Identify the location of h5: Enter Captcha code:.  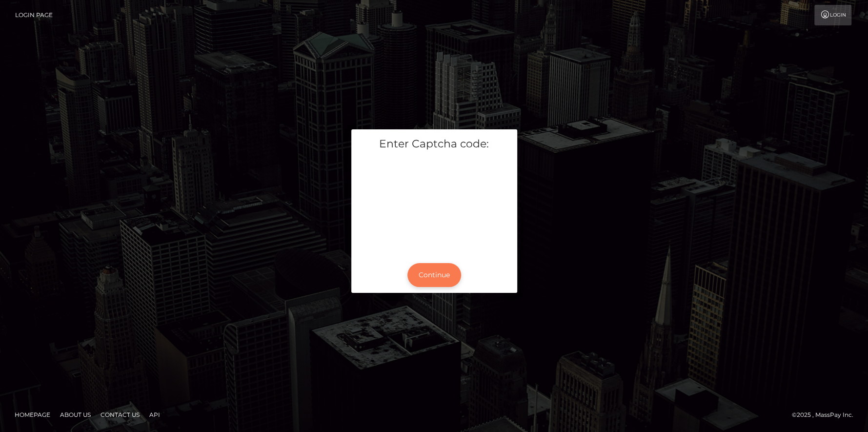
(434, 144).